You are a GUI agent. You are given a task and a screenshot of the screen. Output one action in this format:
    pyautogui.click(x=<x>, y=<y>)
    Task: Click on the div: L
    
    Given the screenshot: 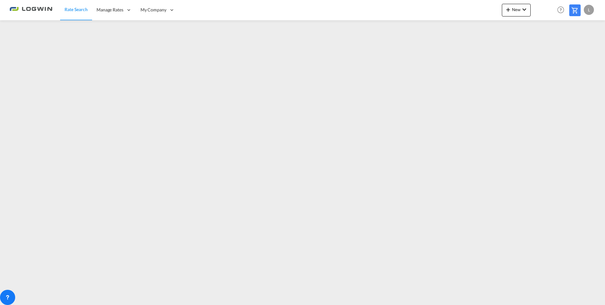 What is the action you would take?
    pyautogui.click(x=589, y=10)
    